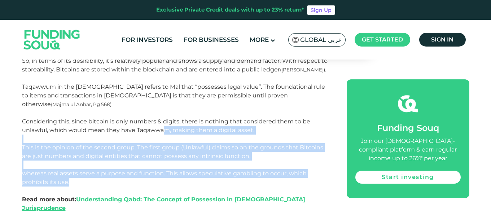  What do you see at coordinates (147, 40) in the screenshot?
I see `a: For Investors` at bounding box center [147, 40].